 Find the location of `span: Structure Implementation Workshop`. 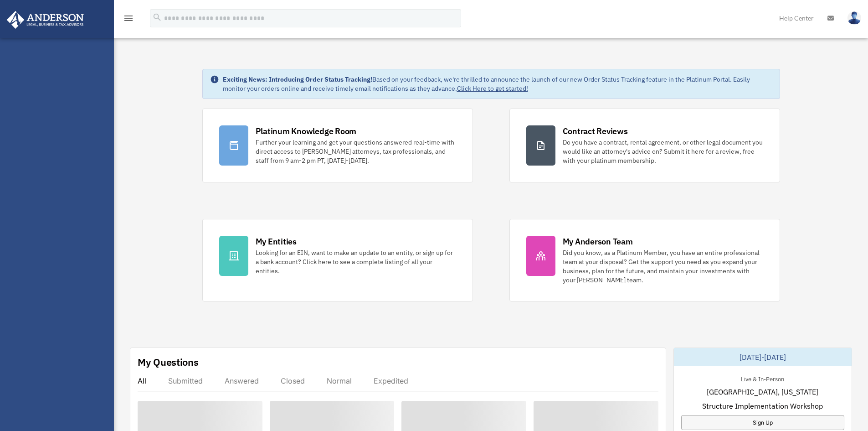

span: Structure Implementation Workshop is located at coordinates (762, 406).